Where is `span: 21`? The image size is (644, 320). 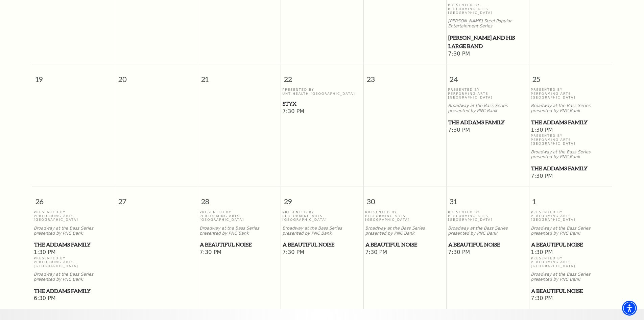
span: 21 is located at coordinates (239, 76).